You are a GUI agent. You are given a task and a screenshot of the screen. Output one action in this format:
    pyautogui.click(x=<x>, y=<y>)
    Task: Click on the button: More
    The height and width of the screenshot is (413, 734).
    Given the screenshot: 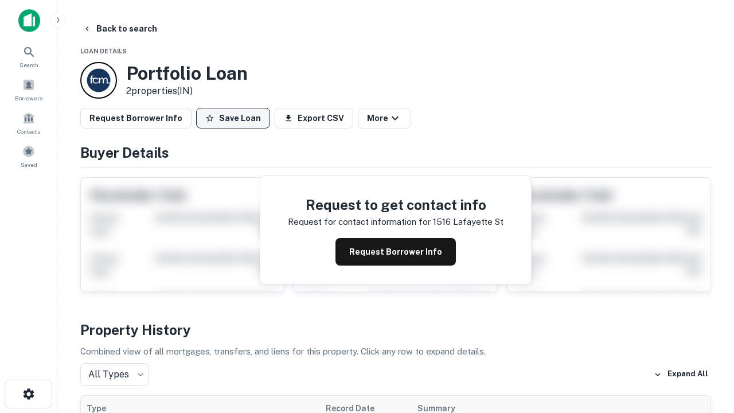 What is the action you would take?
    pyautogui.click(x=384, y=118)
    